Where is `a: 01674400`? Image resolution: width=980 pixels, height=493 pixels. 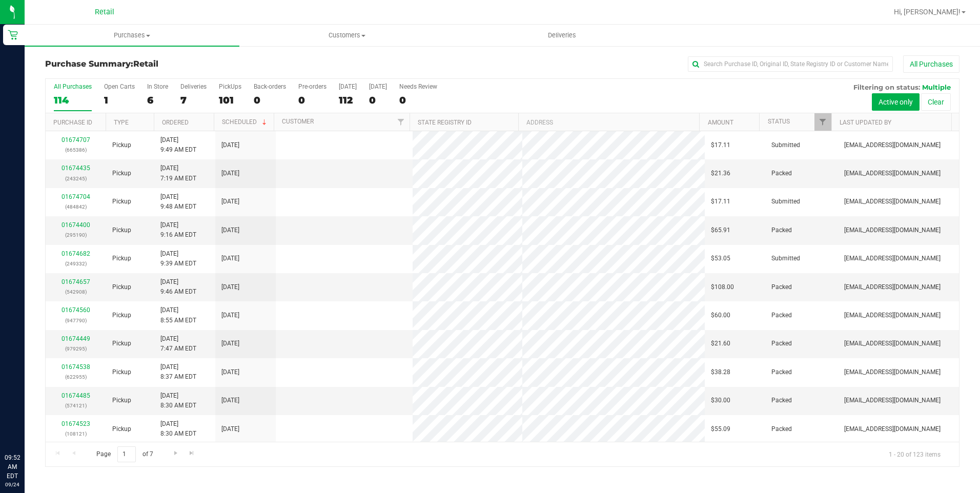
a: 01674400 is located at coordinates (76, 225).